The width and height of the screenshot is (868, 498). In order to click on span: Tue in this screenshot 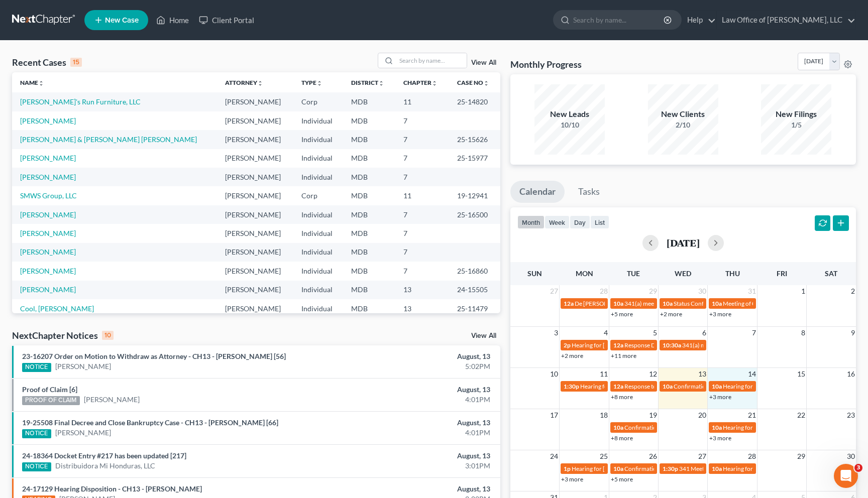, I will do `click(634, 274)`.